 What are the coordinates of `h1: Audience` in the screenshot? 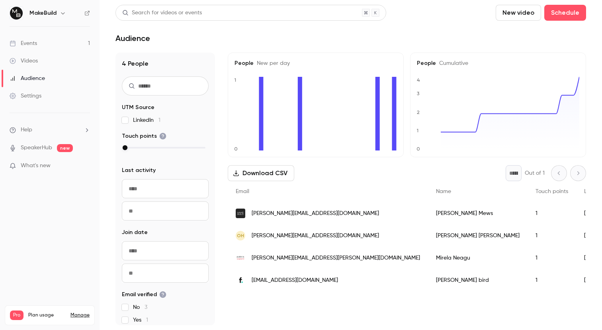 It's located at (133, 38).